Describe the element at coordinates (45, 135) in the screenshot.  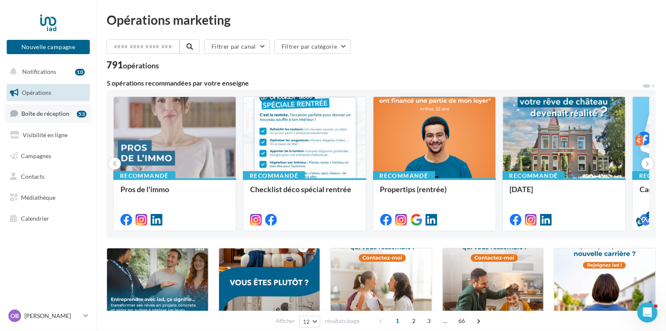
I see `span: Visibilité en ligne` at that location.